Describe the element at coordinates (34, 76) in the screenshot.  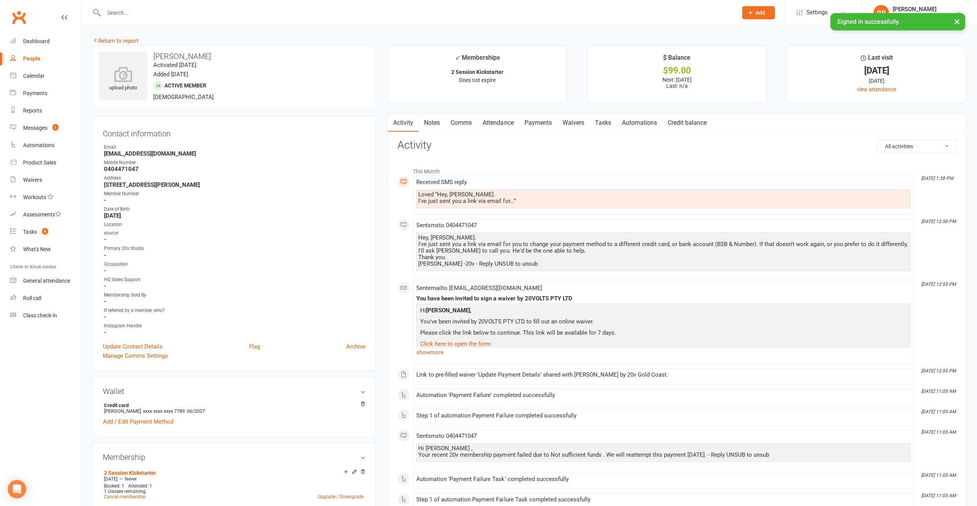
I see `div: Calendar` at that location.